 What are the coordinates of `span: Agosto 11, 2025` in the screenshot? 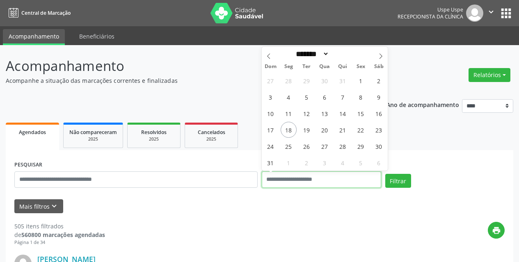 It's located at (288, 113).